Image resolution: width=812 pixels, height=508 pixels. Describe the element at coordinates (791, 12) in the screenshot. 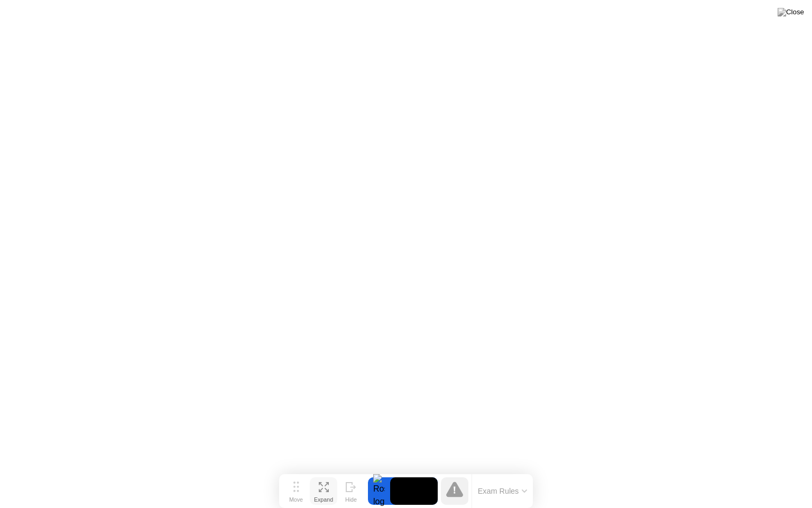

I see `img: Close` at that location.